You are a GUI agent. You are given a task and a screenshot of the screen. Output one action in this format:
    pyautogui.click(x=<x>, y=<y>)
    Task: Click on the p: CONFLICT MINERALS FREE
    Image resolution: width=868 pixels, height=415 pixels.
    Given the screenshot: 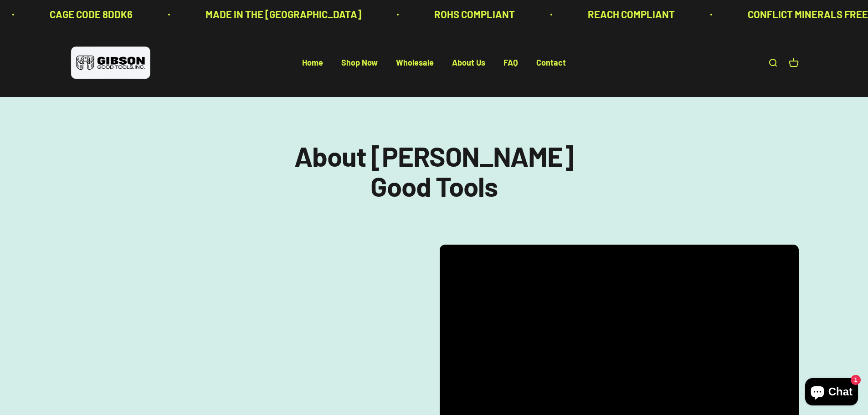 What is the action you would take?
    pyautogui.click(x=808, y=14)
    